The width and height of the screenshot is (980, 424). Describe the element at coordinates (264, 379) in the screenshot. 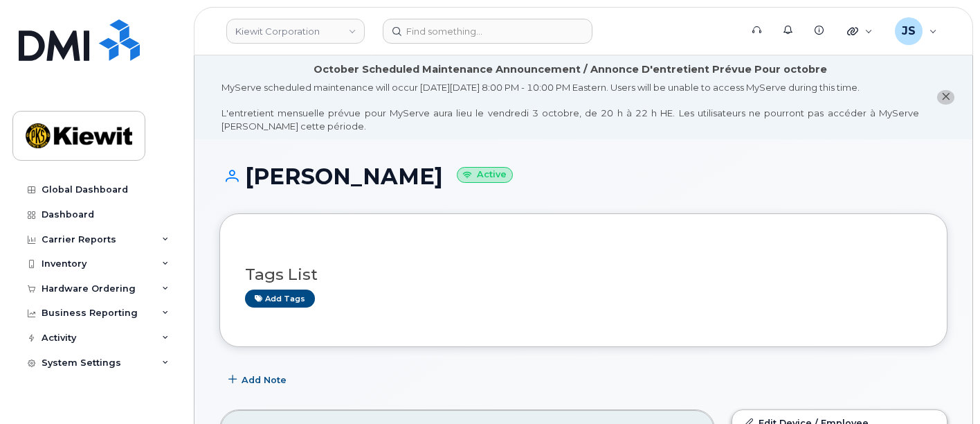

I see `span: Add Note` at that location.